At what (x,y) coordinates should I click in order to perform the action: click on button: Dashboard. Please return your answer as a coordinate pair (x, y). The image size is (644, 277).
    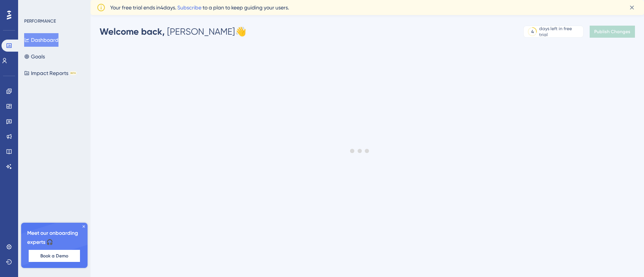
    Looking at the image, I should click on (41, 40).